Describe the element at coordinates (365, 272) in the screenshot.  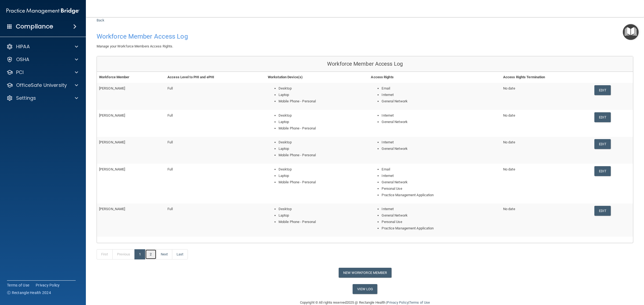
I see `button: New Workforce Member` at that location.